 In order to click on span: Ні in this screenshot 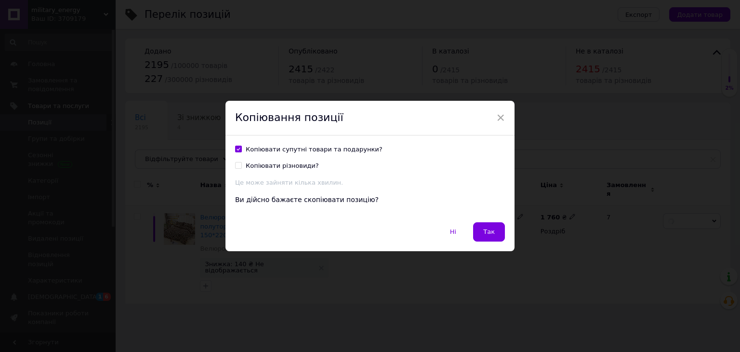, I will do `click(453, 231)`.